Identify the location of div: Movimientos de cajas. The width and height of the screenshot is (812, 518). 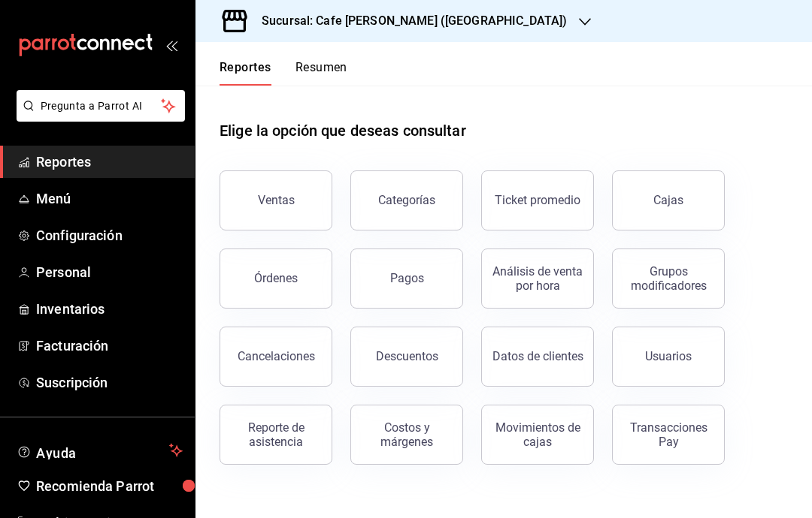
(537, 435).